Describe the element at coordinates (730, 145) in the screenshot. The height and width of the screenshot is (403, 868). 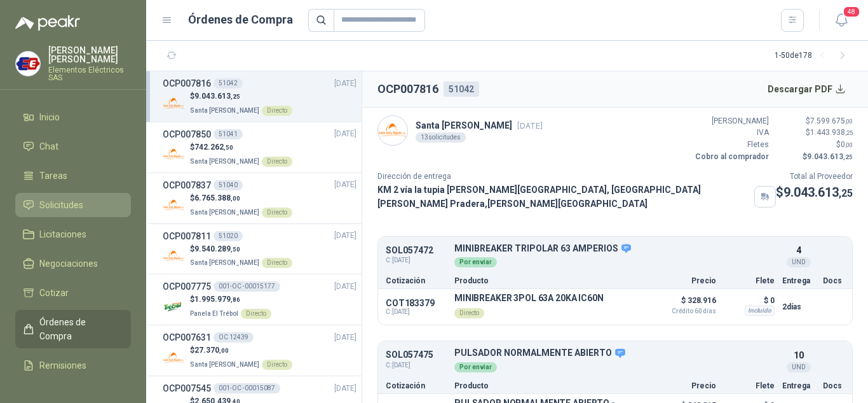
I see `p: Fletes` at that location.